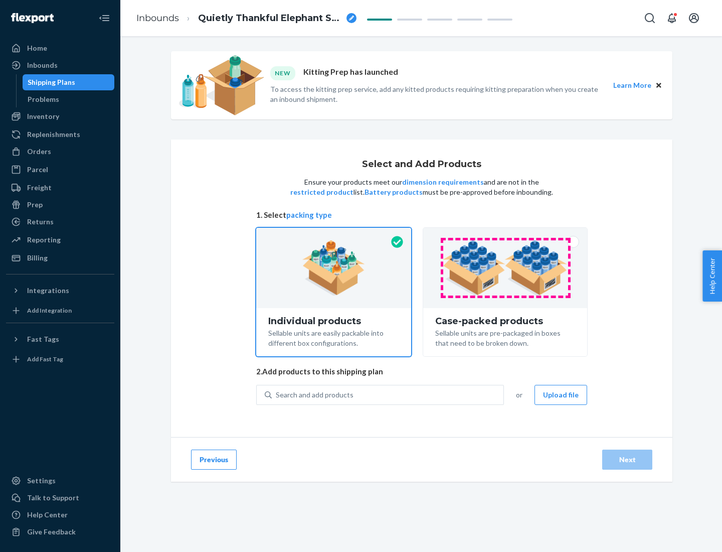  What do you see at coordinates (60, 188) in the screenshot?
I see `a: Freight` at bounding box center [60, 188].